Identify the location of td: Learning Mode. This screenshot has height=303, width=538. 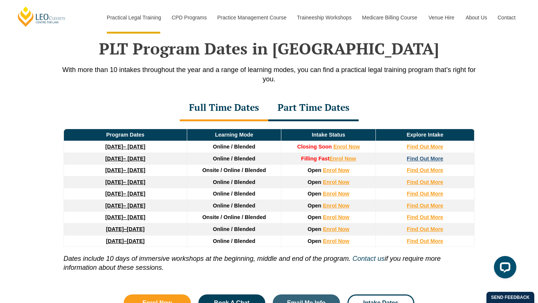
(234, 135).